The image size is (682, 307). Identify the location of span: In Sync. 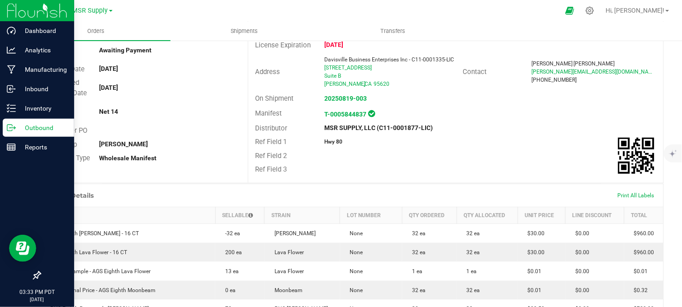
(371, 113).